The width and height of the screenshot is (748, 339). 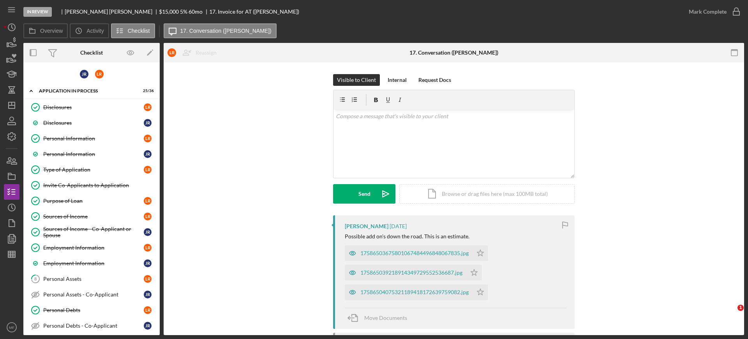 I want to click on div: Purpose of Loan, so click(x=94, y=201).